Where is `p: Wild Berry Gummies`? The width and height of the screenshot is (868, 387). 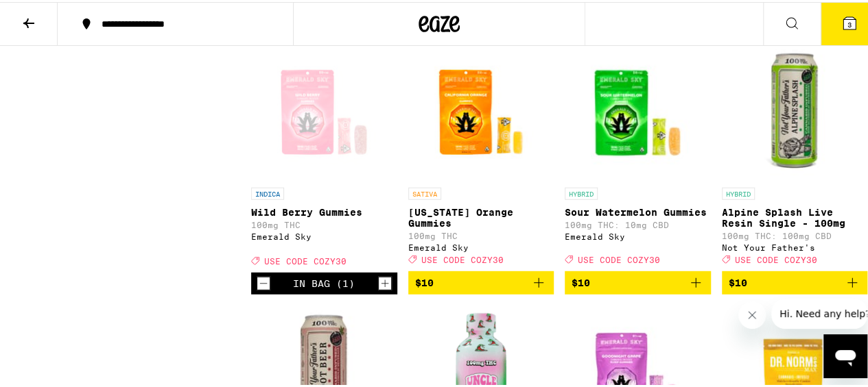 p: Wild Berry Gummies is located at coordinates (324, 211).